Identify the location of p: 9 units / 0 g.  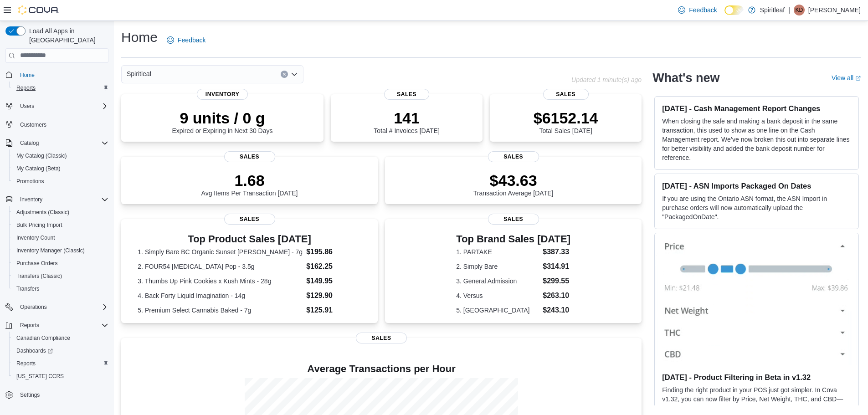
(222, 118).